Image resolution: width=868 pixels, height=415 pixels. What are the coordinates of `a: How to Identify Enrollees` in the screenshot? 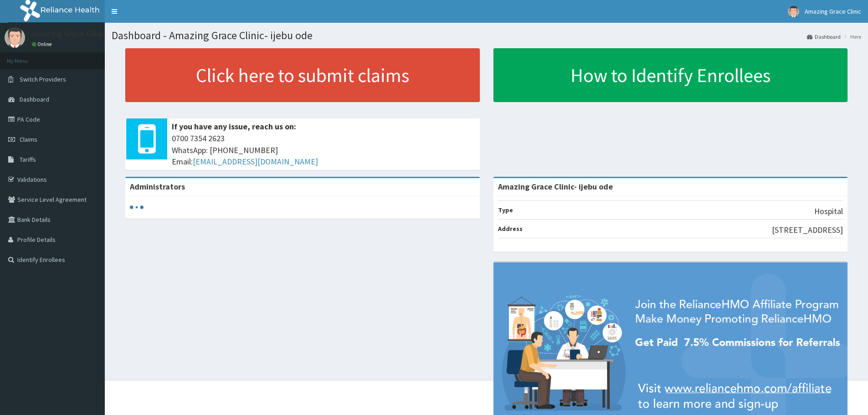 It's located at (671, 75).